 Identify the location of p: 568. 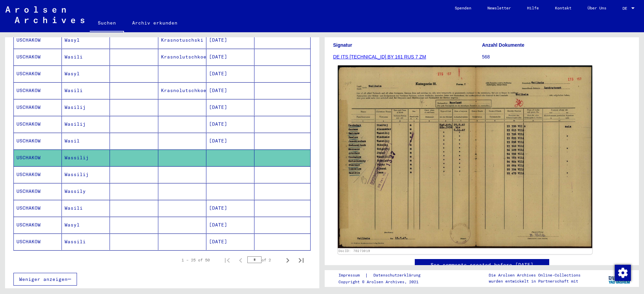
(556, 57).